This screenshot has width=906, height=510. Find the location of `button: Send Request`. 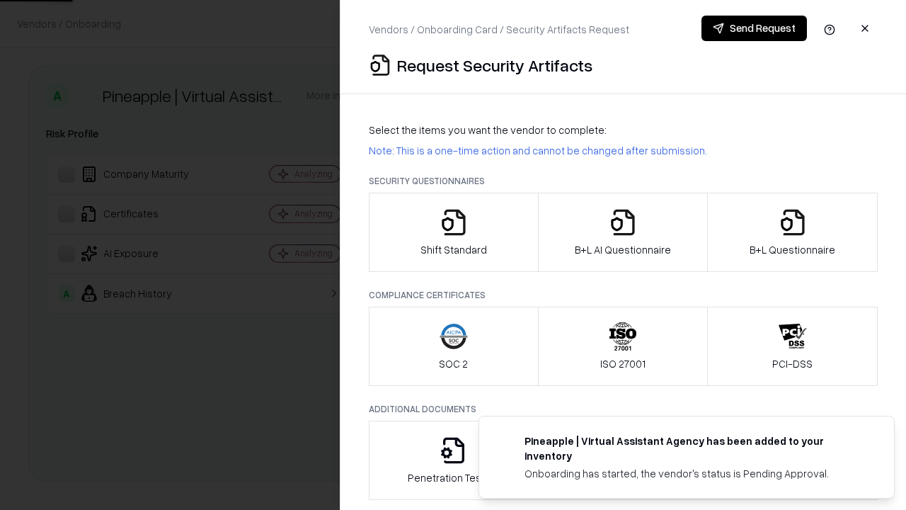

button: Send Request is located at coordinates (754, 28).